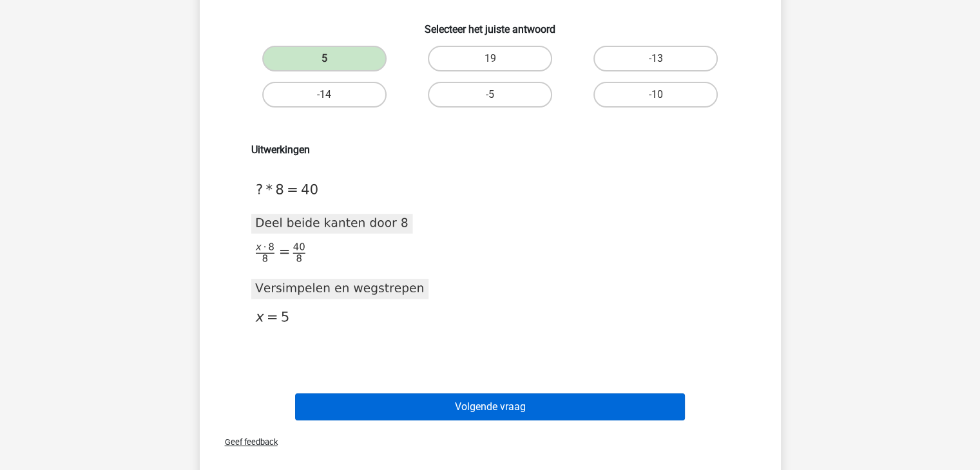  Describe the element at coordinates (655, 95) in the screenshot. I see `label: -10` at that location.